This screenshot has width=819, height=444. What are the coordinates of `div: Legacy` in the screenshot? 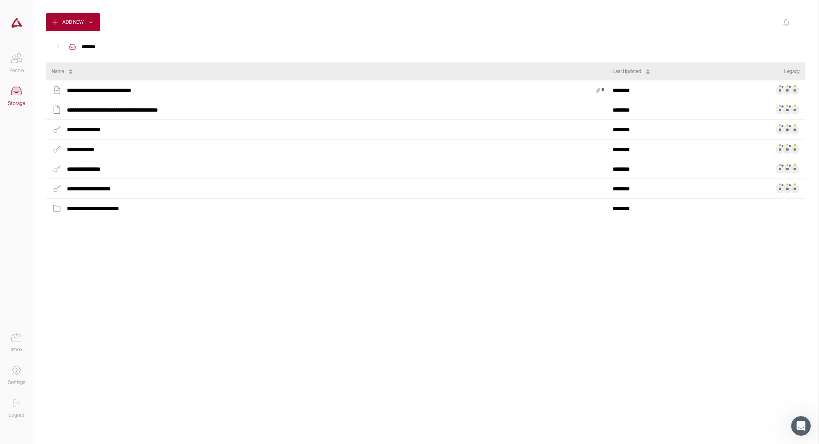 It's located at (792, 71).